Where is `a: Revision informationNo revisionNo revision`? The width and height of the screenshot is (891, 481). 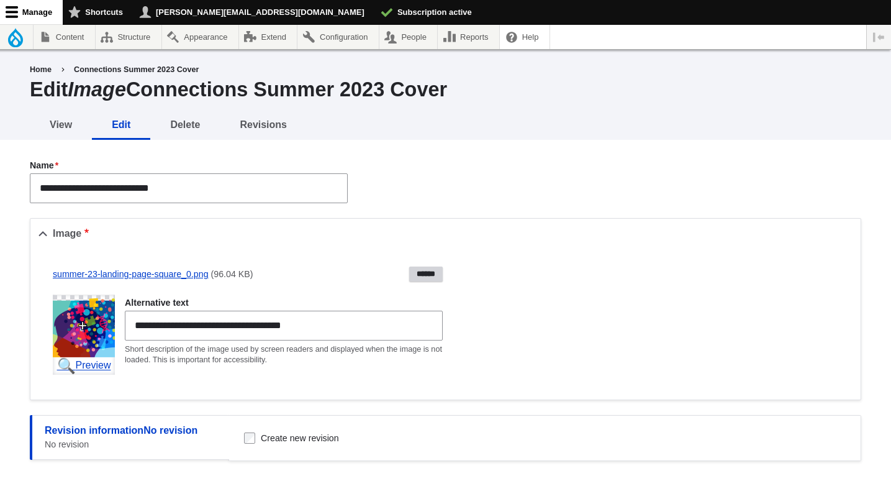
a: Revision informationNo revisionNo revision is located at coordinates (129, 437).